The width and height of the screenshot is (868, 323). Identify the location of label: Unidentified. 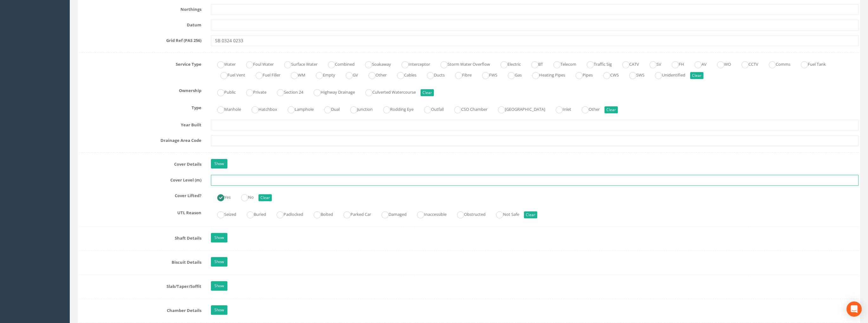
(667, 75).